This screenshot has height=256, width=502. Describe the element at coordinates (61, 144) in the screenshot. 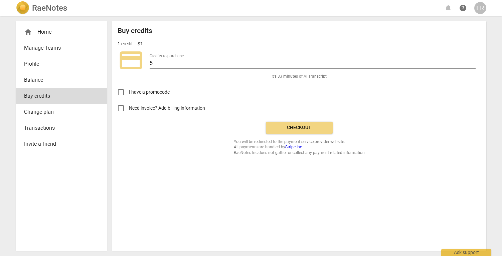

I see `a: Invite a friend` at that location.